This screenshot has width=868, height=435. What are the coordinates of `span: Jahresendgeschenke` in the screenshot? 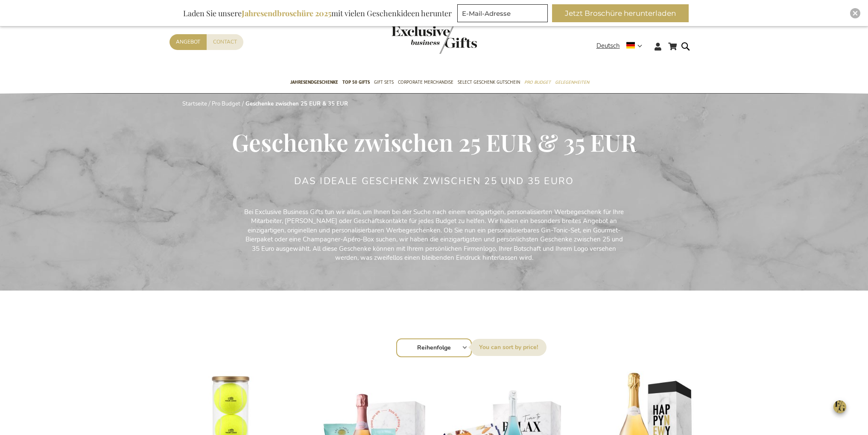 It's located at (314, 82).